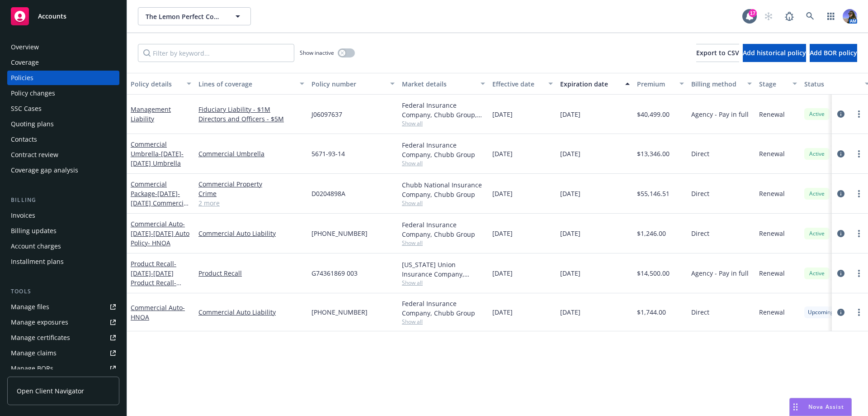 Image resolution: width=868 pixels, height=416 pixels. I want to click on a: Commercial Umbrella, so click(251, 154).